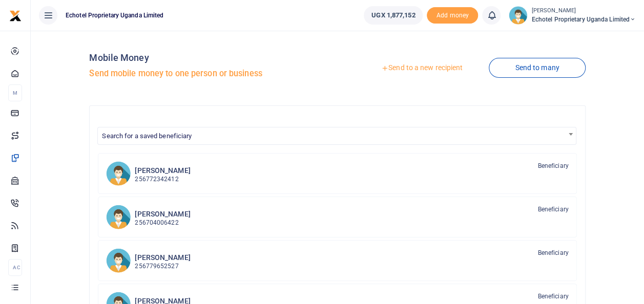 This screenshot has width=644, height=304. What do you see at coordinates (452, 16) in the screenshot?
I see `span: Add money` at bounding box center [452, 16].